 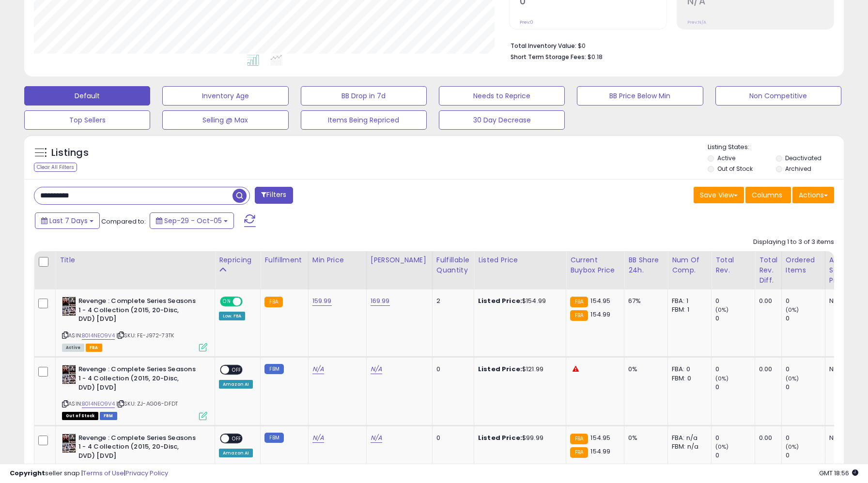 What do you see at coordinates (544, 45) in the screenshot?
I see `b: Total Inventory Value:` at bounding box center [544, 45].